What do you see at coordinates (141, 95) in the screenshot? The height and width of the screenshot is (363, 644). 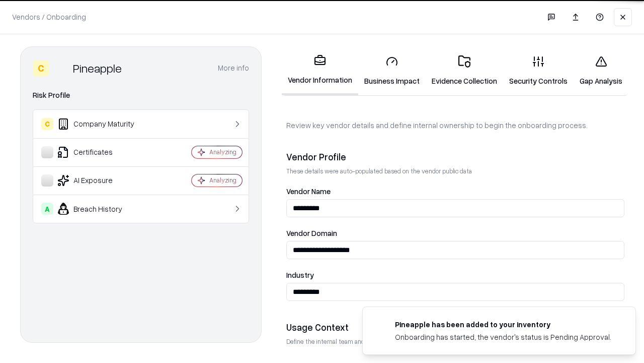 I see `div: Risk Profile` at bounding box center [141, 95].